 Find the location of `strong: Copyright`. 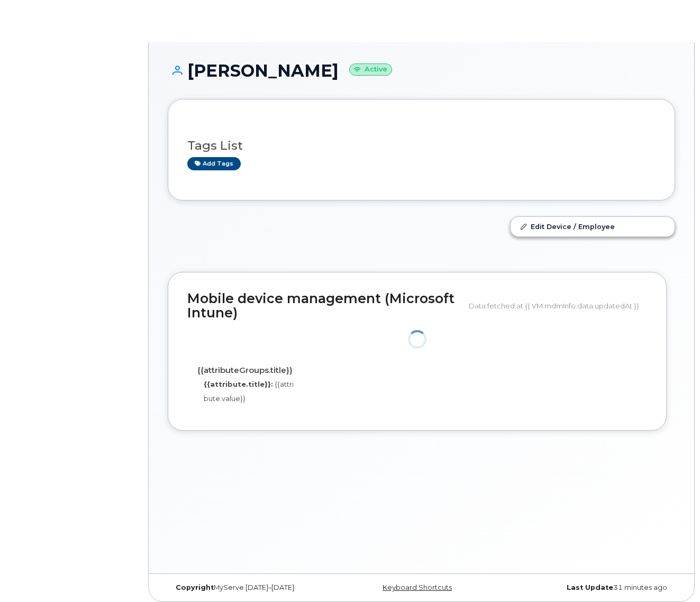

strong: Copyright is located at coordinates (195, 588).